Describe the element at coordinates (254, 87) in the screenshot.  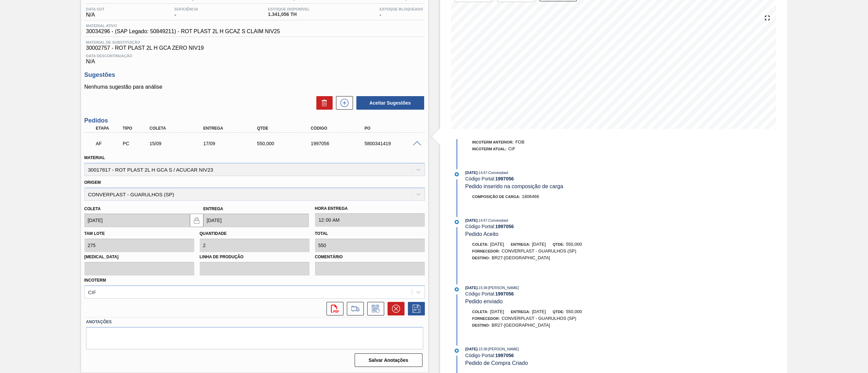
I see `p: Nenhuma sugestão para análise` at that location.